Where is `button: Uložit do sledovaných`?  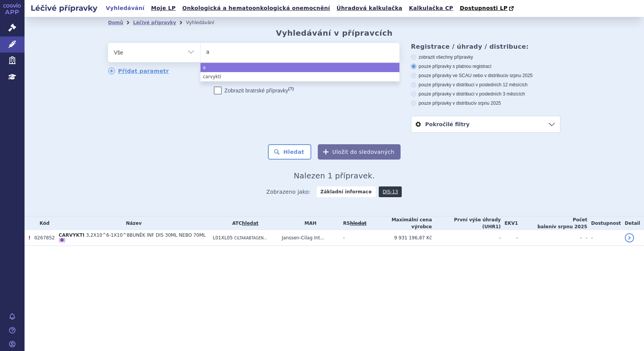
button: Uložit do sledovaných is located at coordinates (360, 152).